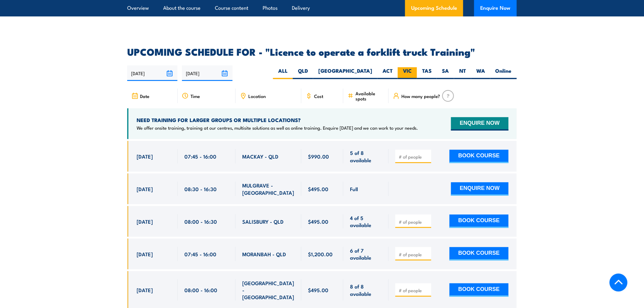 This screenshot has width=644, height=308. I want to click on span: 6 of 7 available, so click(366, 254).